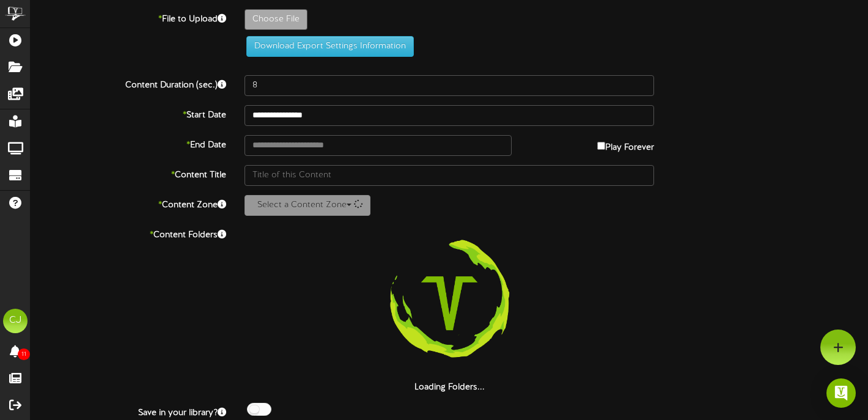 The image size is (868, 420). Describe the element at coordinates (449, 175) in the screenshot. I see `input: Title of this Content` at that location.